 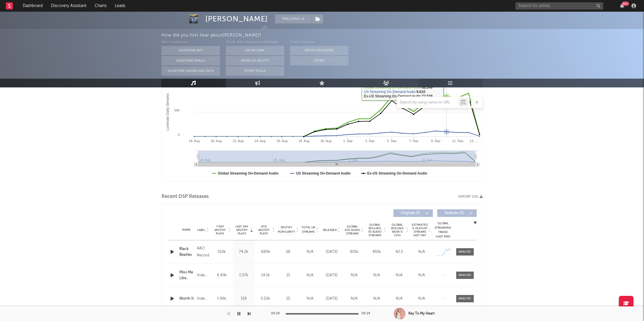 I want to click on div: Miss Me Like.., so click(x=186, y=275).